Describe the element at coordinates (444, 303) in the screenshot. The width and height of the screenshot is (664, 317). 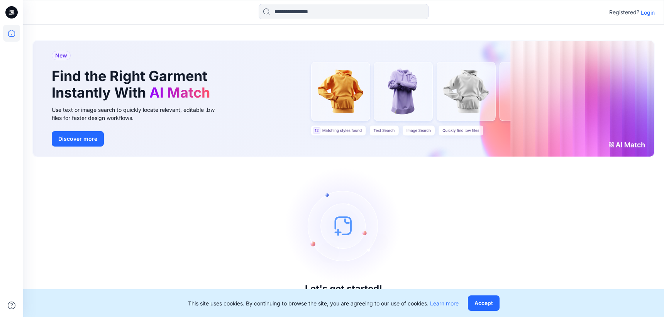
I see `a: Learn more` at that location.